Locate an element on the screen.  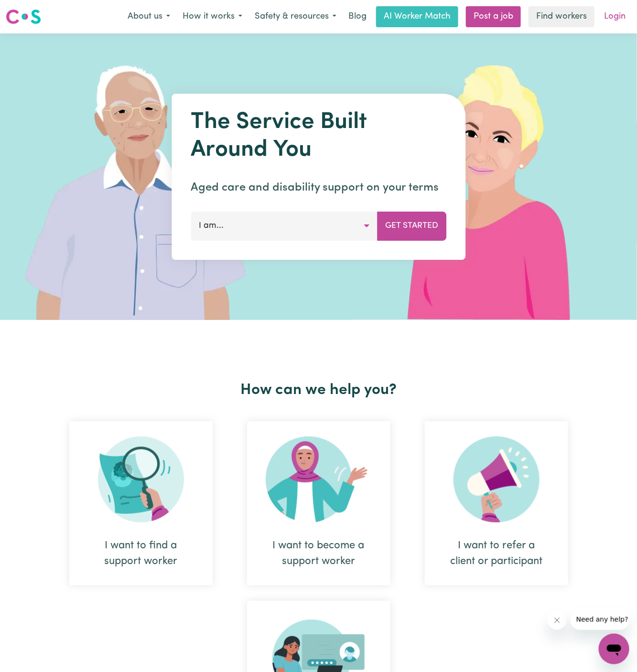
h2: How can we help you? is located at coordinates (319, 390).